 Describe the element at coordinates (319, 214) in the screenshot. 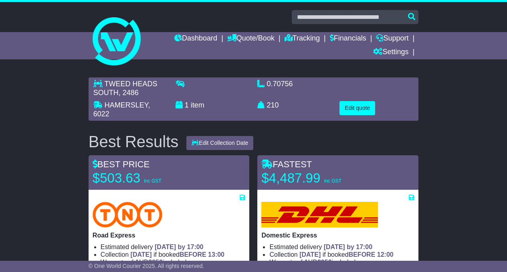

I see `img: DHL: Domestic Express` at that location.